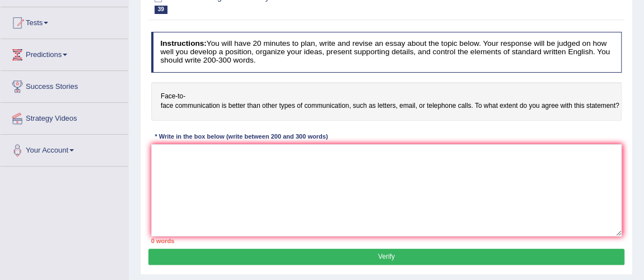 This screenshot has width=644, height=280. Describe the element at coordinates (386, 241) in the screenshot. I see `div: 0 words` at that location.